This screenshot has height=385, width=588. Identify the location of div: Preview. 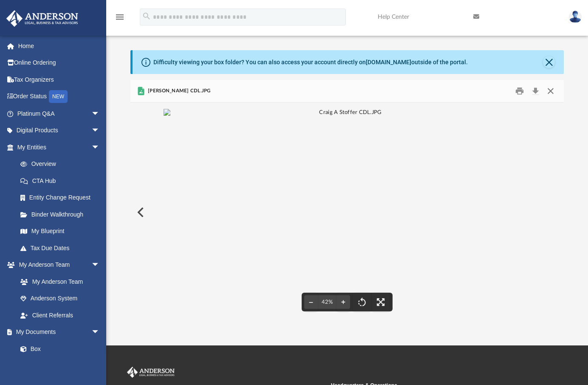
(347, 201).